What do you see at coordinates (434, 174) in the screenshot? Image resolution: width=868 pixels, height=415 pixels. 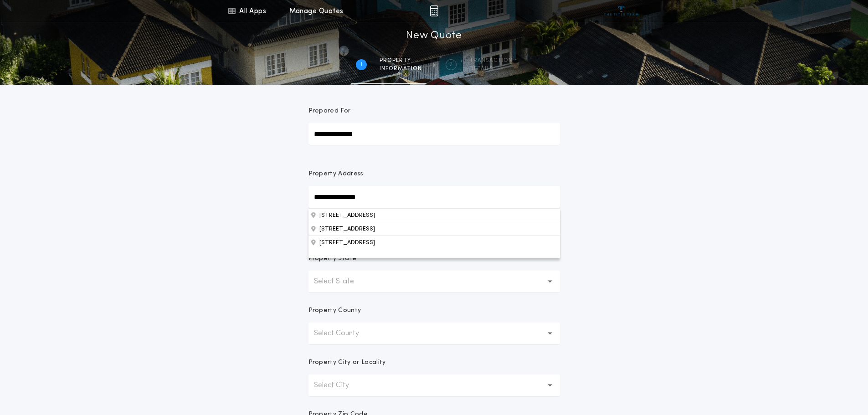 I see `p: Property Address` at bounding box center [434, 174].